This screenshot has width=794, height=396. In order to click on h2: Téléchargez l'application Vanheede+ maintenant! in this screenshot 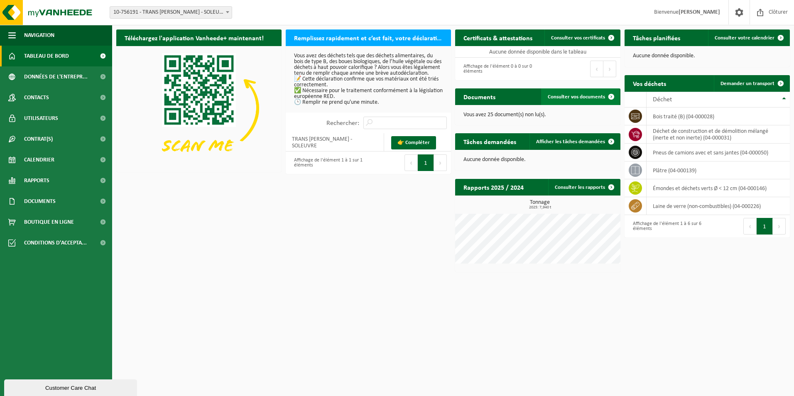, I will do `click(194, 37)`.